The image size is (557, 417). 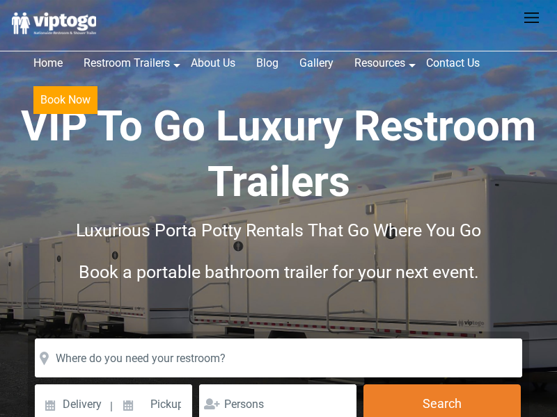 What do you see at coordinates (213, 63) in the screenshot?
I see `a: About Us` at bounding box center [213, 63].